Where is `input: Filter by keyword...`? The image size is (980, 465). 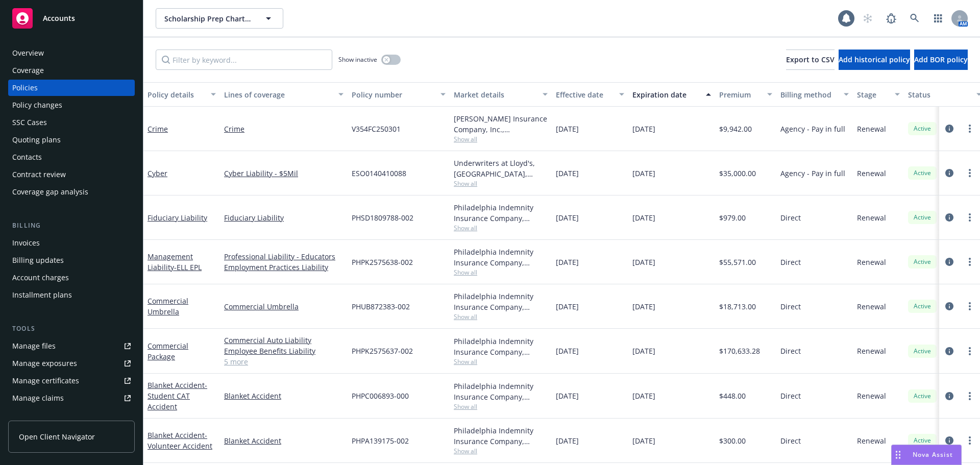 input: Filter by keyword... is located at coordinates (244, 60).